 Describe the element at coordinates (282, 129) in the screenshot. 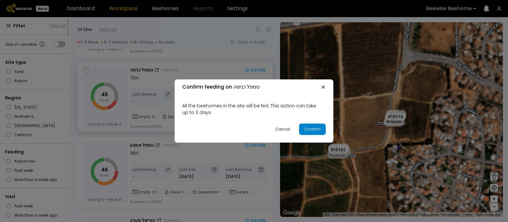

I see `button: Cancel` at that location.